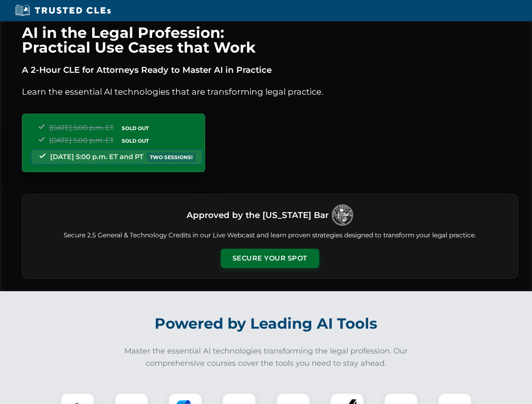 The height and width of the screenshot is (404, 532). I want to click on p: Master the essential AI technologies transforming the legal profession. Our comprehensive courses..., so click(266, 357).